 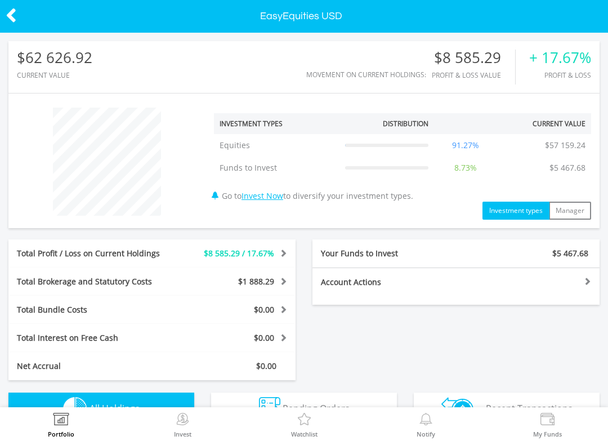 I want to click on td: Funds to Invest, so click(x=276, y=168).